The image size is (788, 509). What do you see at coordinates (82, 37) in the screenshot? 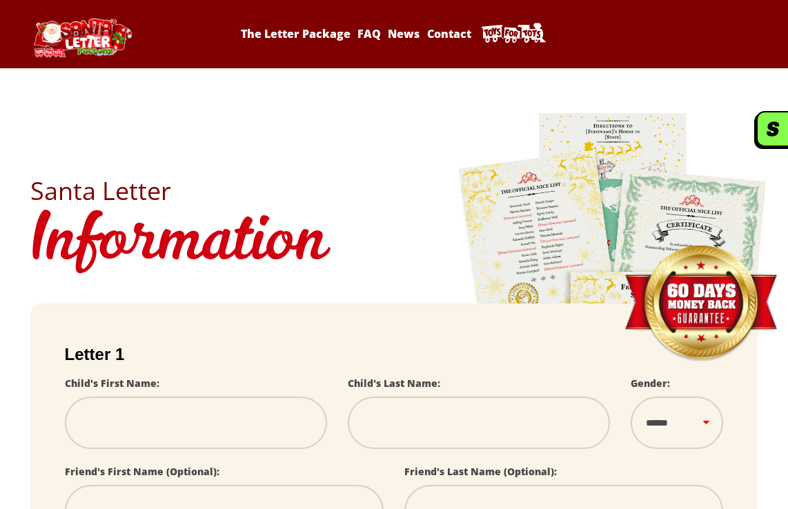
I see `img: Santa Letter Logo` at bounding box center [82, 37].